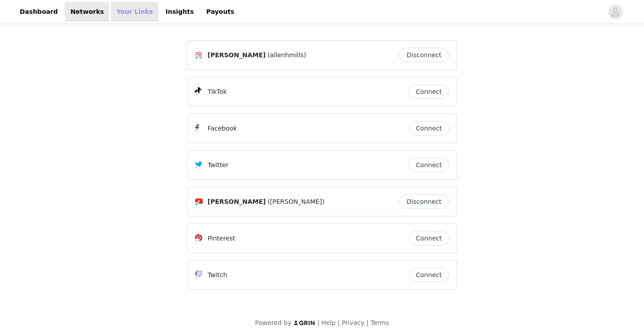 The height and width of the screenshot is (333, 644). Describe the element at coordinates (220, 12) in the screenshot. I see `a: Payouts` at that location.